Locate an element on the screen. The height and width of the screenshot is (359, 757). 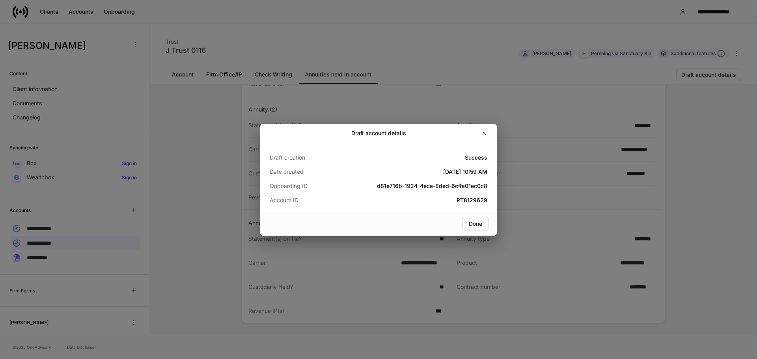
p: Draft creation is located at coordinates (306, 158).